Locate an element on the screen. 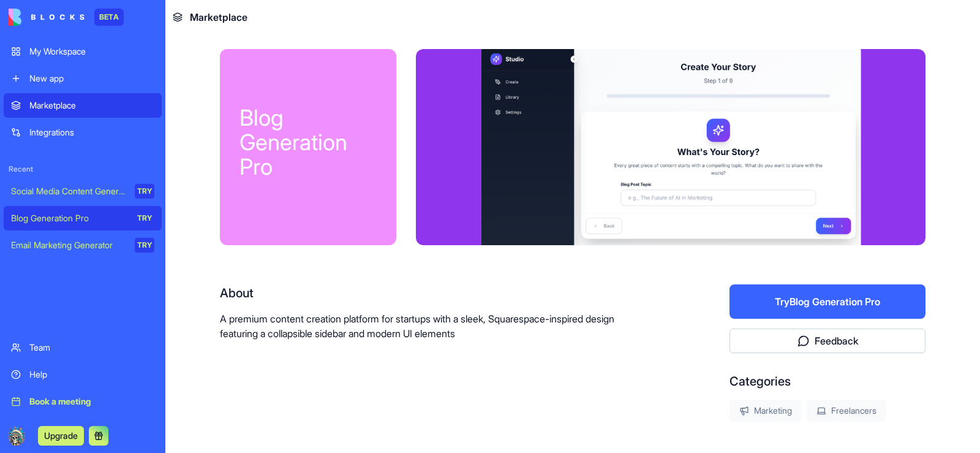  img: ACg8ocK2Y_jW8sPcQ1V_KmkdWvoA74tv5hR283dE1CF5z0CqtOCs-ox6=s96-c is located at coordinates (16, 435).